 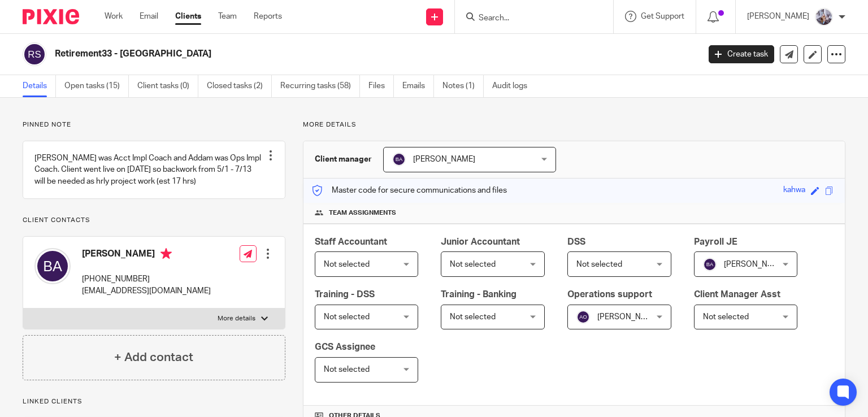 What do you see at coordinates (168, 86) in the screenshot?
I see `a: Client tasks (0)` at bounding box center [168, 86].